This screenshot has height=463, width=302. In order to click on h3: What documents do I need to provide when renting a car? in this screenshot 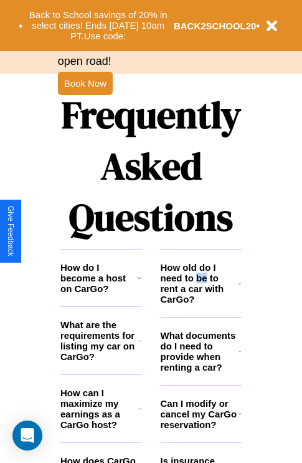, I will do `click(200, 351)`.